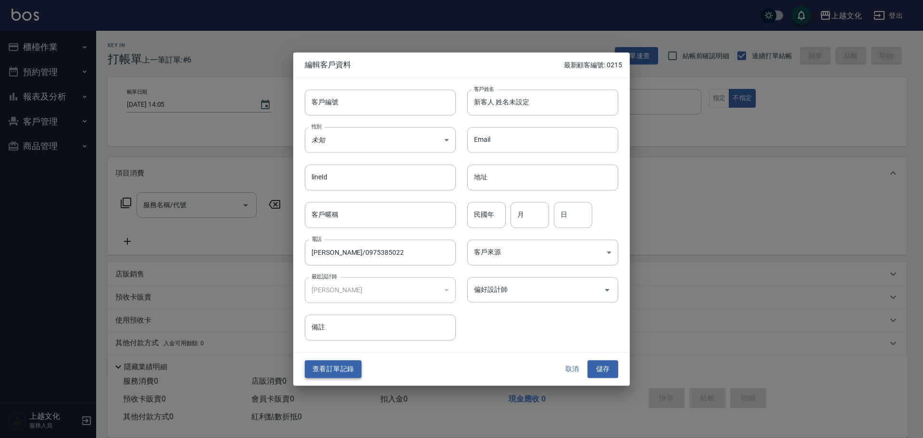  Describe the element at coordinates (484, 88) in the screenshot. I see `label: 客戶姓名` at that location.